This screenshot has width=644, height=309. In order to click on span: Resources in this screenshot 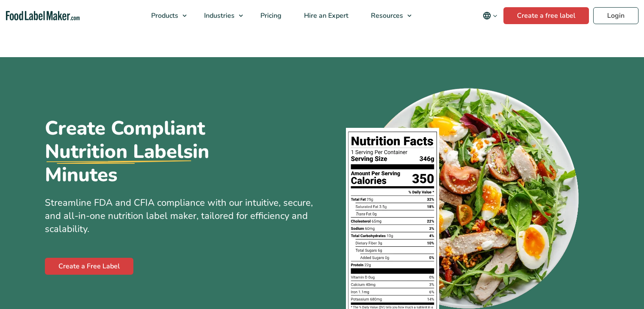, I will do `click(386, 16)`.